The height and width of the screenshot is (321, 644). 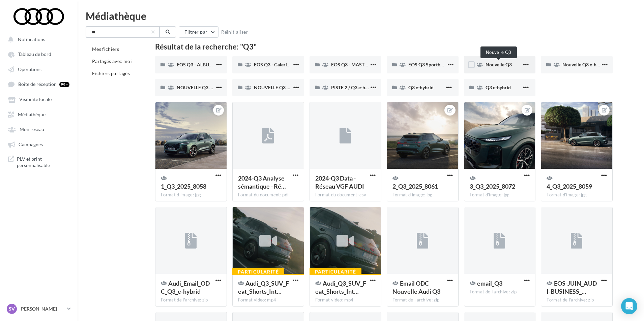 I want to click on span: 3_Q3_2025_8072, so click(x=492, y=186).